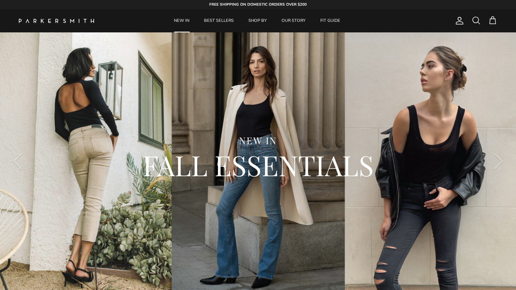 This screenshot has width=516, height=290. What do you see at coordinates (219, 21) in the screenshot?
I see `a: BEST SELLERS` at bounding box center [219, 21].